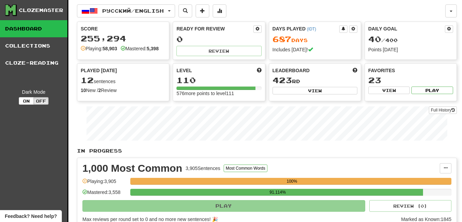 This screenshot has width=462, height=222. What do you see at coordinates (219, 80) in the screenshot?
I see `div: 110` at bounding box center [219, 80].